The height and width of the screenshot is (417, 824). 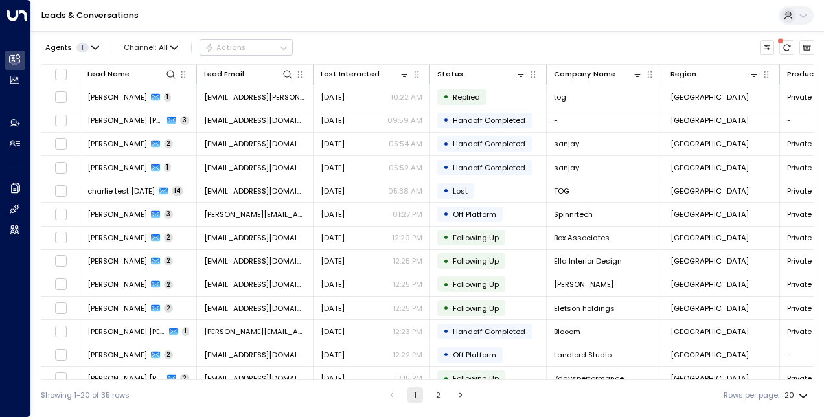 What do you see at coordinates (408, 355) in the screenshot?
I see `p: 12:22 PM` at bounding box center [408, 355].